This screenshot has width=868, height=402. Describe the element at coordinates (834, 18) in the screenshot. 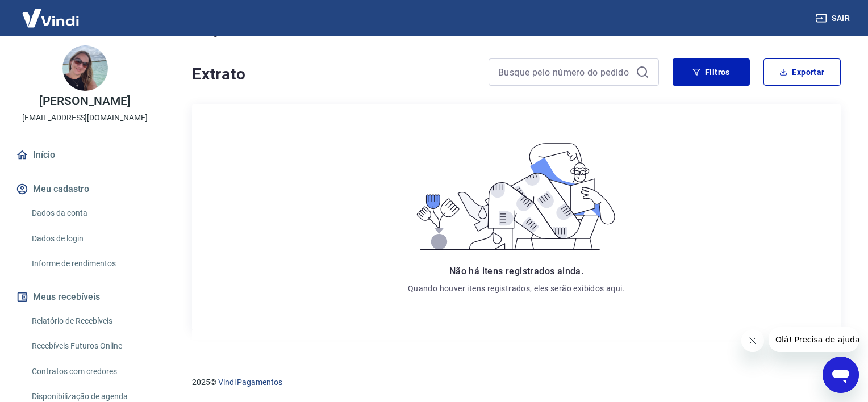

I see `button: Sair` at that location.